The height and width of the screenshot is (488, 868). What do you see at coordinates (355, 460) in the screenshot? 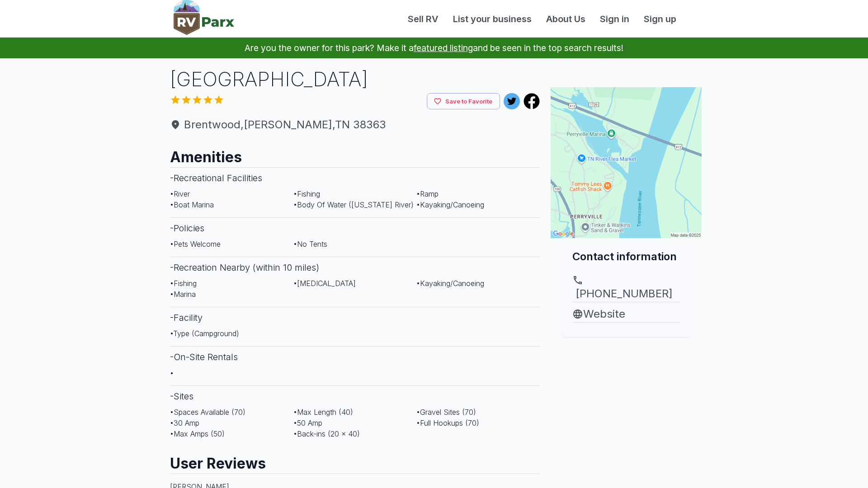
I see `h2: User Reviews` at bounding box center [355, 460].